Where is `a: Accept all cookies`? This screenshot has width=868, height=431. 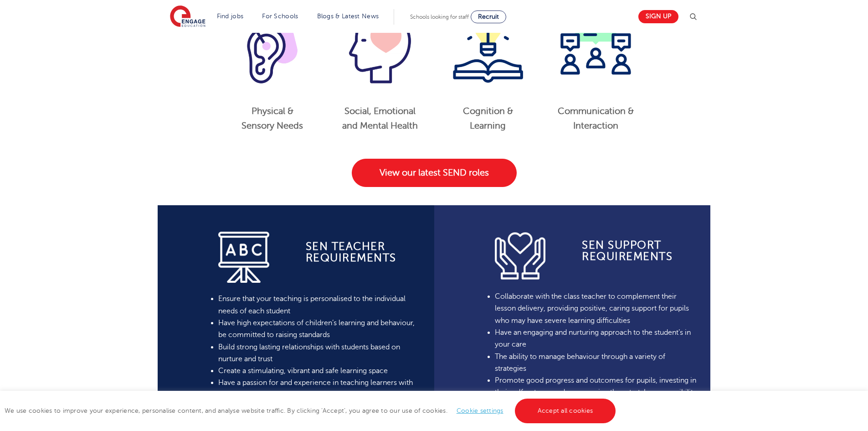 a: Accept all cookies is located at coordinates (566, 411).